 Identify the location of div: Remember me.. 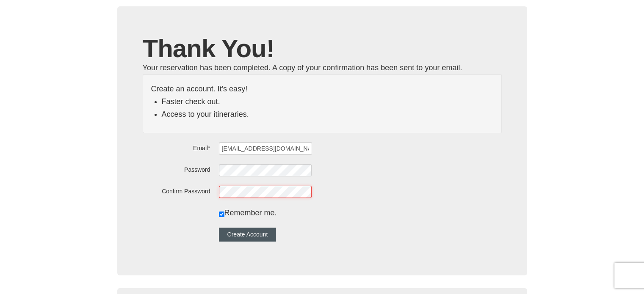
(360, 213).